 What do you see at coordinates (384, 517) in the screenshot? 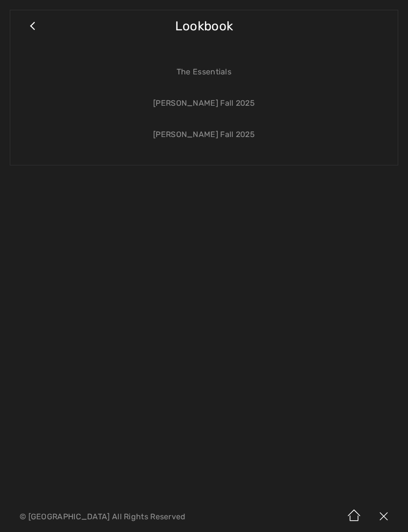
I see `img: X` at bounding box center [384, 517].